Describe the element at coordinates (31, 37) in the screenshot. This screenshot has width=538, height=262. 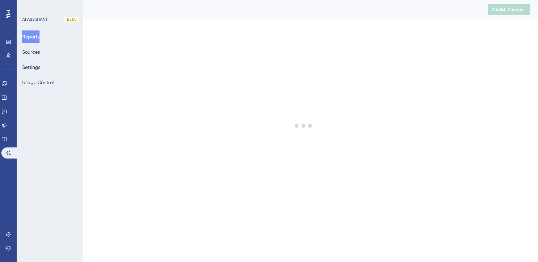
I see `button: Reports` at that location.